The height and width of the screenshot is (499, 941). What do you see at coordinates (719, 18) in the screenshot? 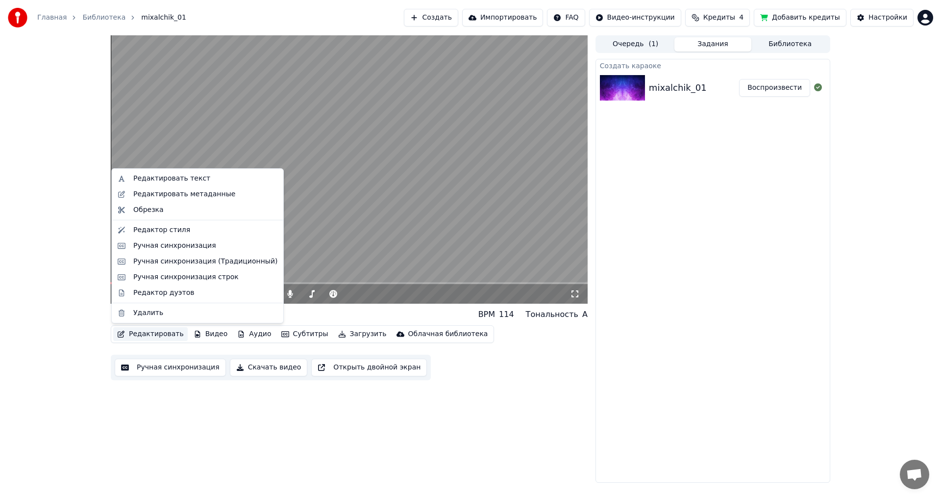
I see `span: Кредиты` at bounding box center [719, 18].